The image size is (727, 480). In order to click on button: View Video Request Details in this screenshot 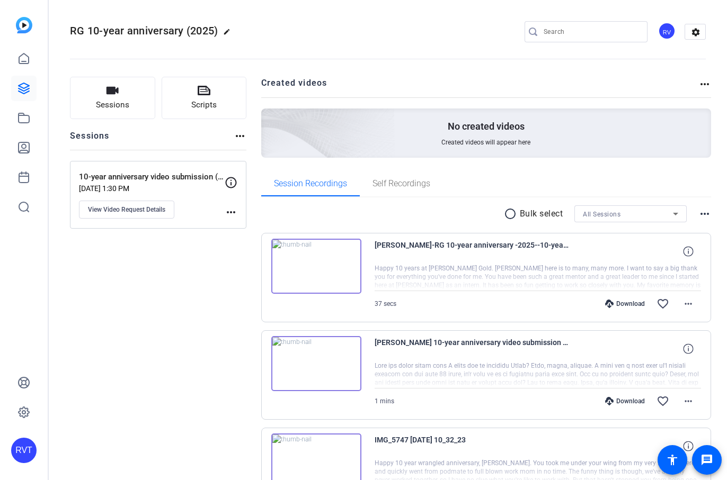, I will do `click(127, 210)`.